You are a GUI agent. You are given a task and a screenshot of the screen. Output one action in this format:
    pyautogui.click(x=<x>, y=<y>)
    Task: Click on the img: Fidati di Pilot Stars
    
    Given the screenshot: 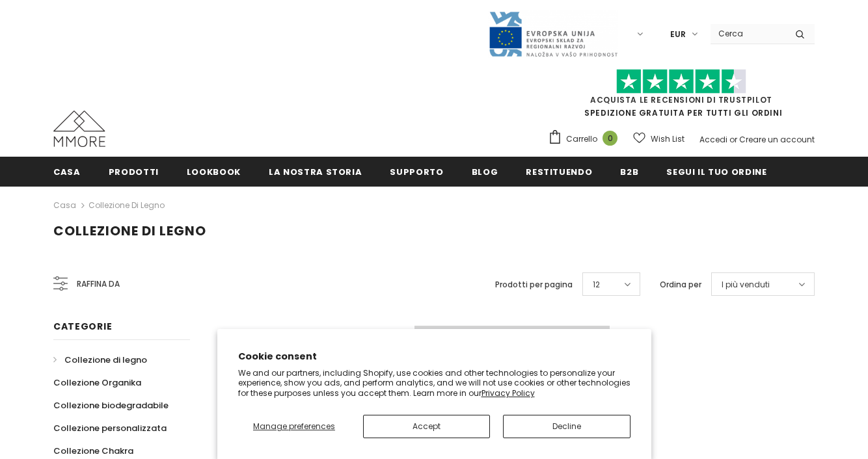 What is the action you would take?
    pyautogui.click(x=681, y=81)
    